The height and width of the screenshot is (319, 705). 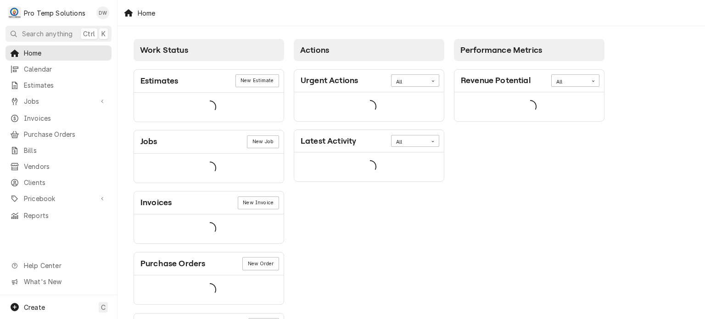 What do you see at coordinates (58, 85) in the screenshot?
I see `a: Estimates` at bounding box center [58, 85].